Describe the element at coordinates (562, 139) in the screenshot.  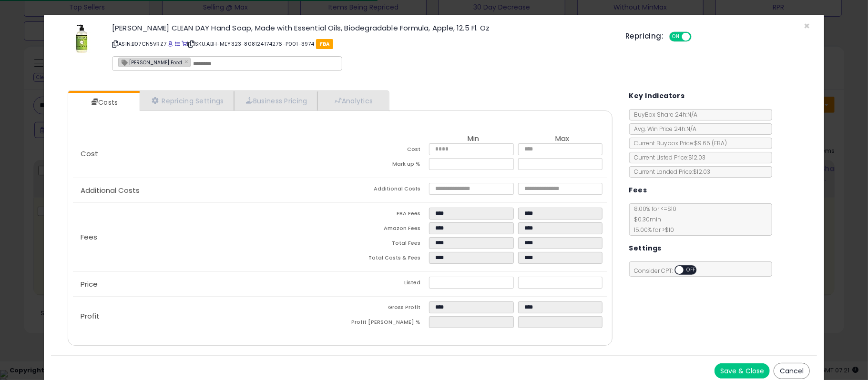
I see `th: Max` at that location.